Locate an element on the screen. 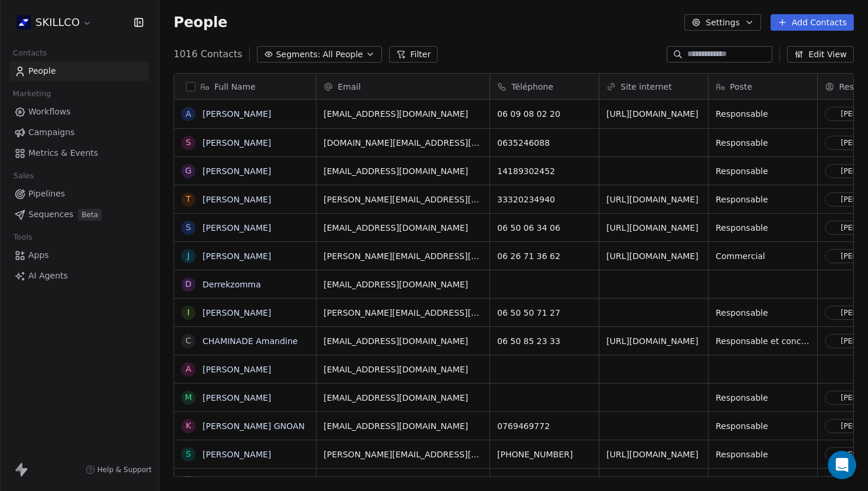  span: Workflows is located at coordinates (50, 111).